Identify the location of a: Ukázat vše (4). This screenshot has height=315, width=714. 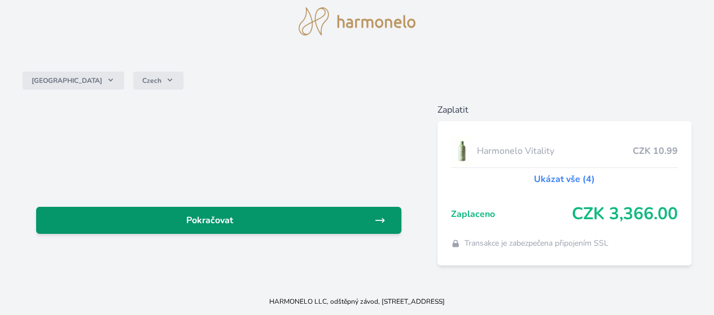
(564, 179).